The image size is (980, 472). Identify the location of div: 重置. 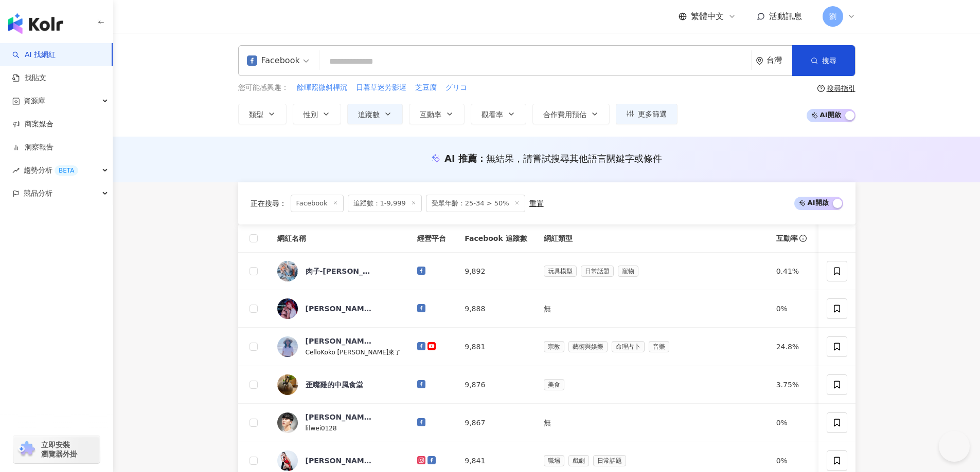
(536, 204).